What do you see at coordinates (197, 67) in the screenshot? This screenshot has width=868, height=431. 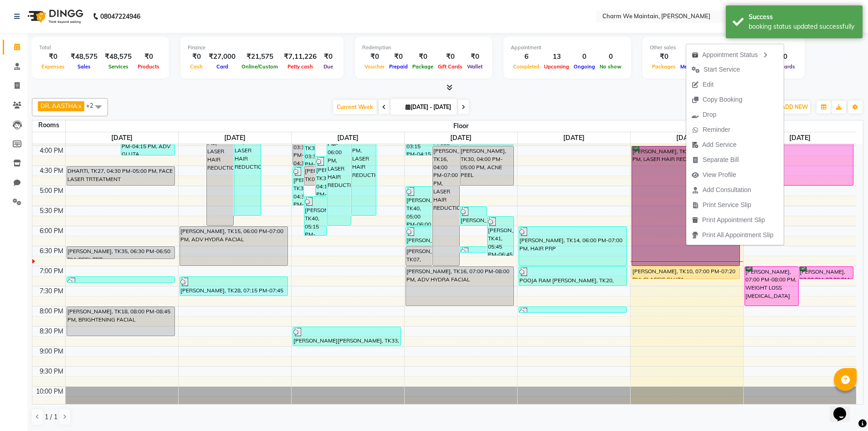 I see `span: Cash` at bounding box center [197, 67].